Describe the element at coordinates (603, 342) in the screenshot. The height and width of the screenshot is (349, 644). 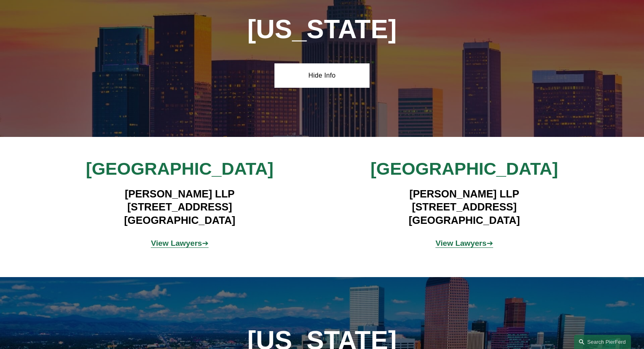
I see `a: Search this site` at that location.